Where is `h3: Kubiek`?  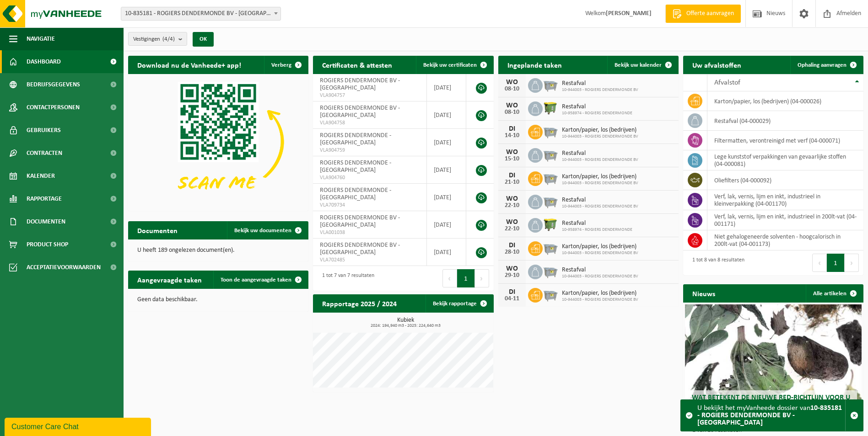
h3: Kubiek is located at coordinates (405, 323).